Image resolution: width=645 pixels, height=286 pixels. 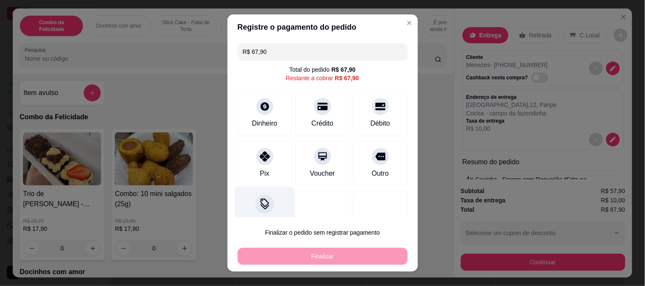 What do you see at coordinates (380, 174) in the screenshot?
I see `div: Outro` at bounding box center [380, 174].